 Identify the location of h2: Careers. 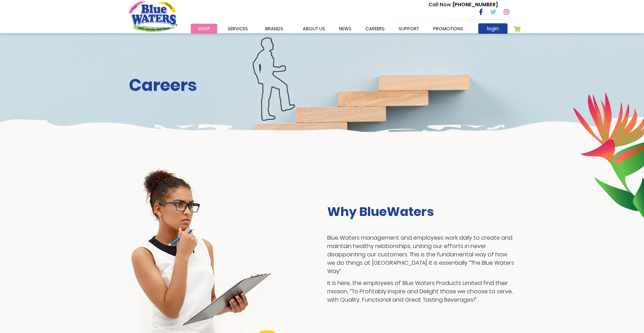
(322, 85).